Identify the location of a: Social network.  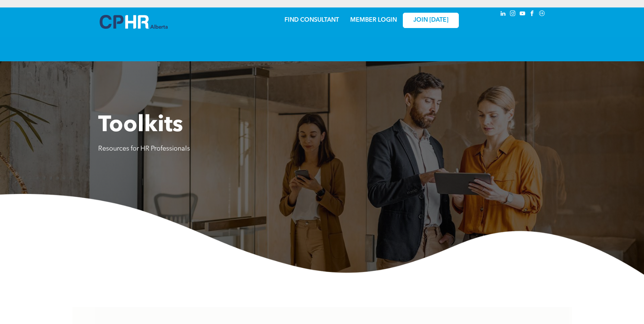
(543, 14).